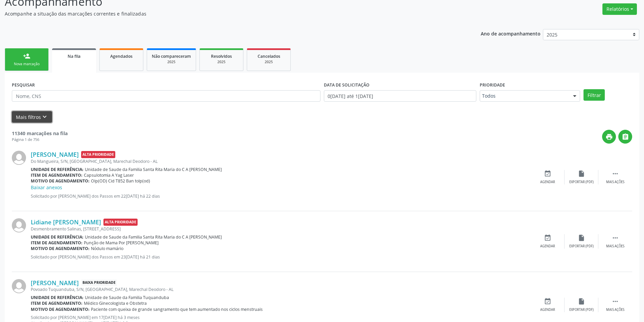  Describe the element at coordinates (26, 64) in the screenshot. I see `div: Nova marcação` at that location.